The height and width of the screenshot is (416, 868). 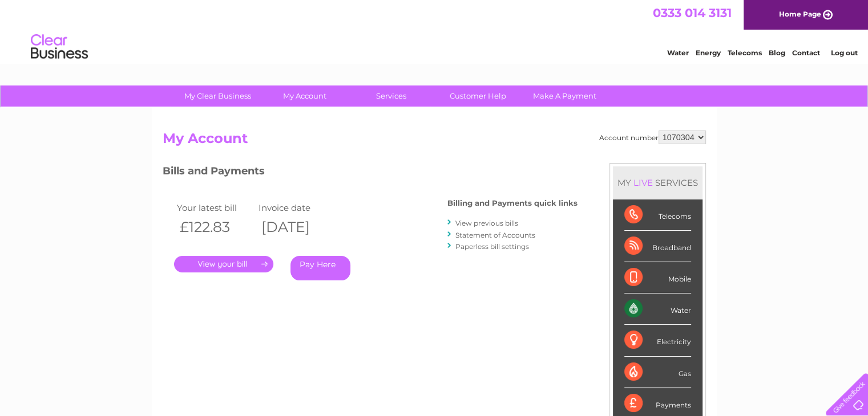 I want to click on img: logo.png, so click(x=59, y=47).